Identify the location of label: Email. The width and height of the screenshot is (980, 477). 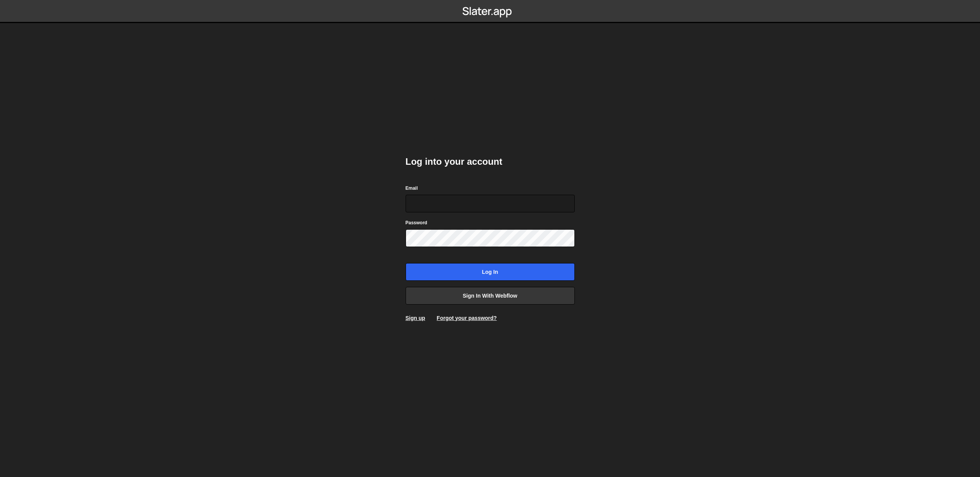
(411, 188).